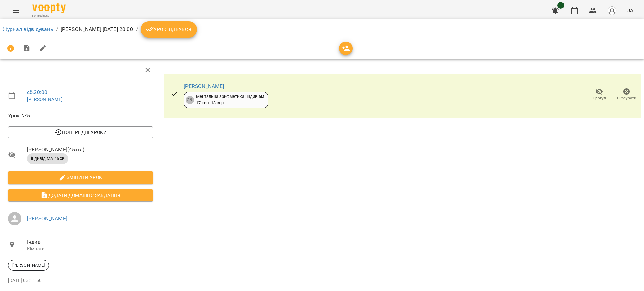 The image size is (644, 291). What do you see at coordinates (612, 11) in the screenshot?
I see `img: avatar_s.png` at bounding box center [612, 11].